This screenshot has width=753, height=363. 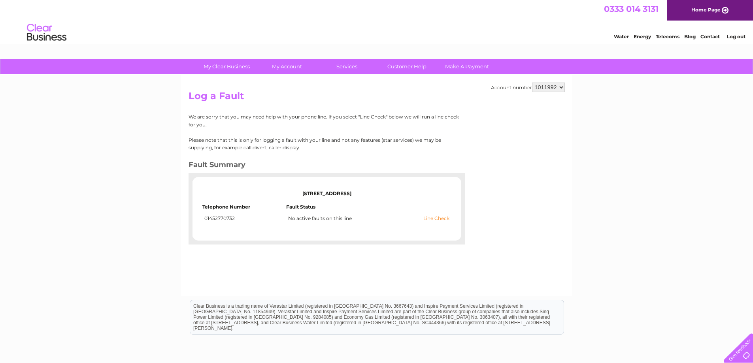 I want to click on a: Customer Help, so click(x=407, y=66).